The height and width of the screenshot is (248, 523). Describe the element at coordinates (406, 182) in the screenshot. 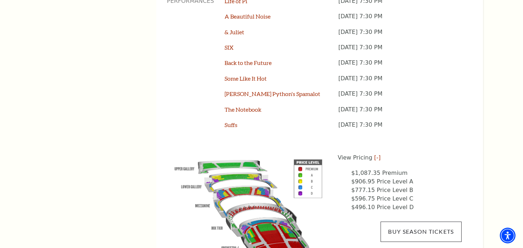

I see `li: $906.95 Price Level A` at that location.